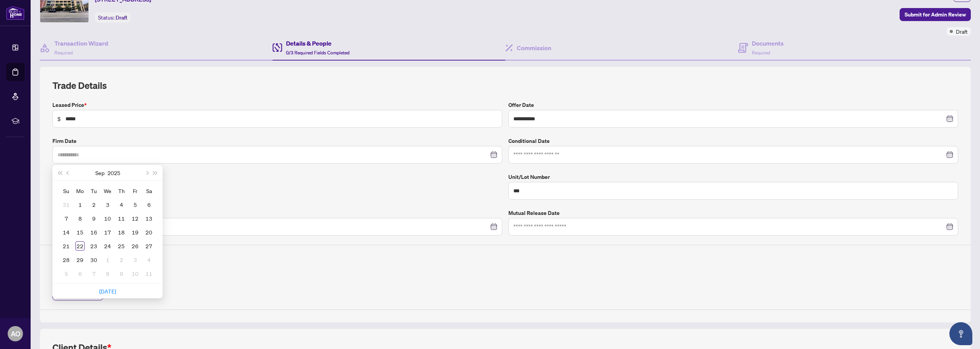 This screenshot has height=349, width=980. Describe the element at coordinates (113, 17) in the screenshot. I see `div: Status:` at that location.